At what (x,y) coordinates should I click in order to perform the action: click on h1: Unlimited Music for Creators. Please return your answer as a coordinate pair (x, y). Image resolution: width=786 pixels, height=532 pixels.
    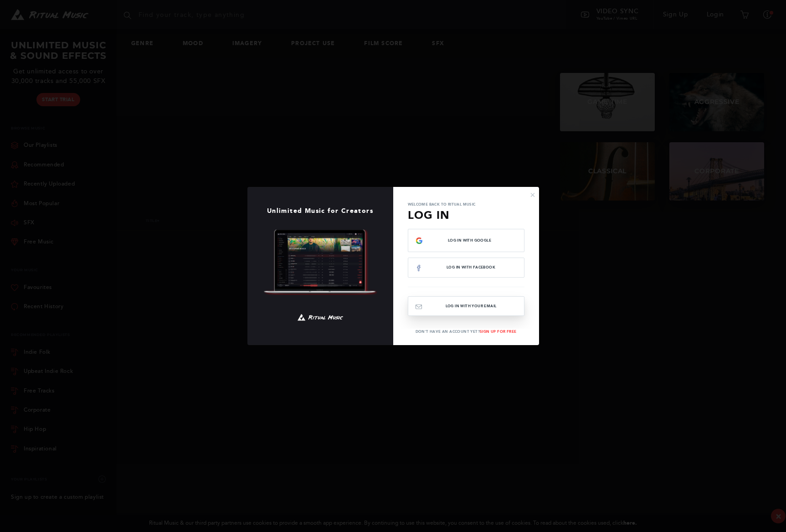
    Looking at the image, I should click on (321, 211).